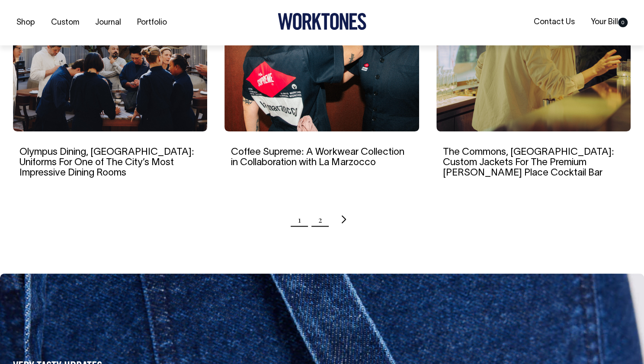  Describe the element at coordinates (343, 219) in the screenshot. I see `a: Next page` at that location.